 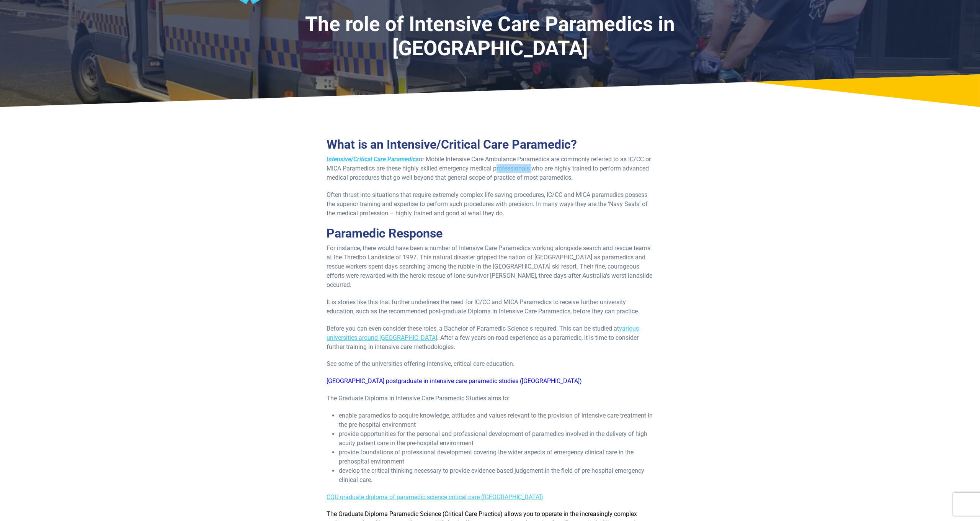 What do you see at coordinates (490, 205) in the screenshot?
I see `p: Often thrust into situations that require extremely complex life-saving procedures, IC/CC and MIC...` at bounding box center [490, 205].